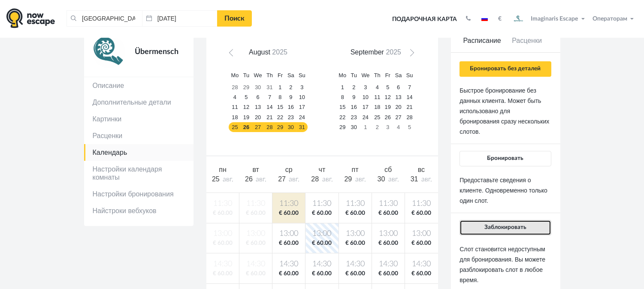  I want to click on span: Friday, so click(280, 75).